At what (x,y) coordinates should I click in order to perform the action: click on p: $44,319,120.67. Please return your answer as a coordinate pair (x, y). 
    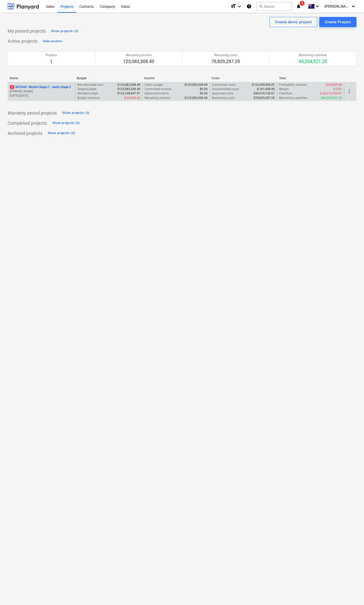
    Looking at the image, I should click on (264, 93).